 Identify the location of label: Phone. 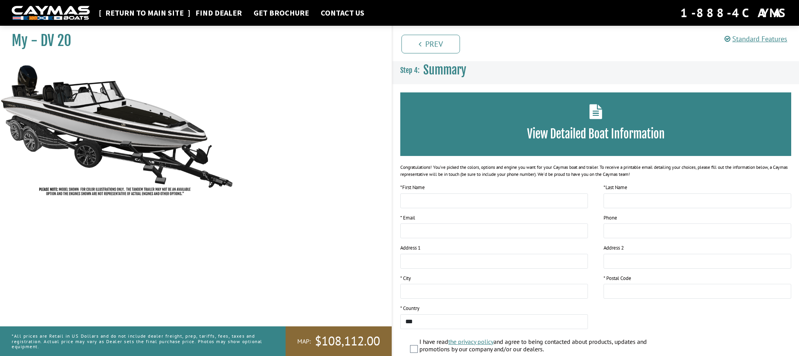
(610, 218).